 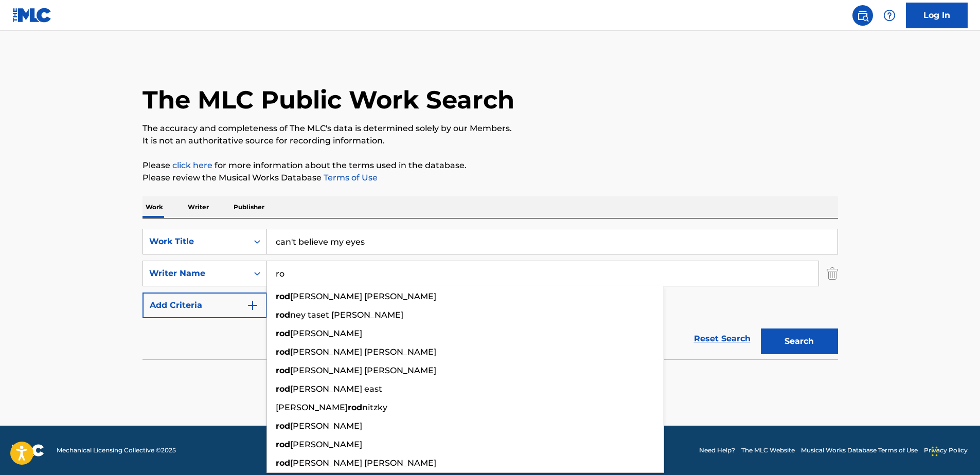 I want to click on p: Please review the Musical Works Database, so click(x=490, y=178).